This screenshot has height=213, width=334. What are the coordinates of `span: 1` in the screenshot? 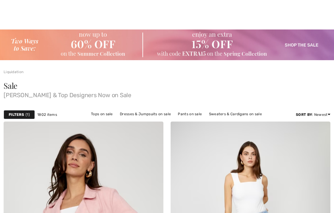 It's located at (28, 114).